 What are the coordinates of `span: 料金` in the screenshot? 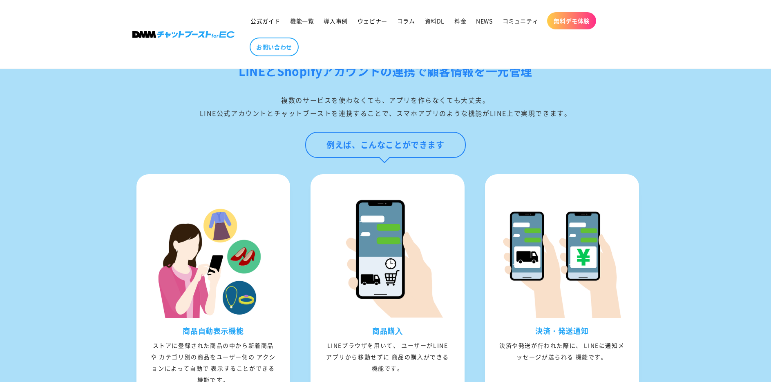 It's located at (460, 21).